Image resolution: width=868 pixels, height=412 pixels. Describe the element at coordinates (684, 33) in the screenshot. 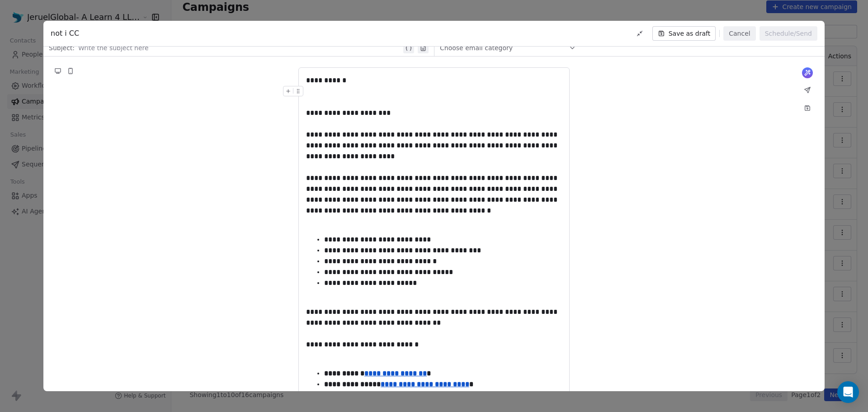

I see `button: Save as draft` at that location.